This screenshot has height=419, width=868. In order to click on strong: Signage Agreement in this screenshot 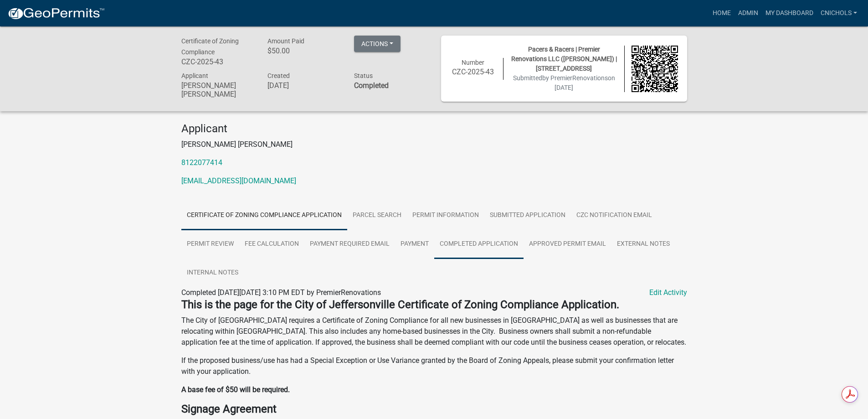, I will do `click(229, 409)`.